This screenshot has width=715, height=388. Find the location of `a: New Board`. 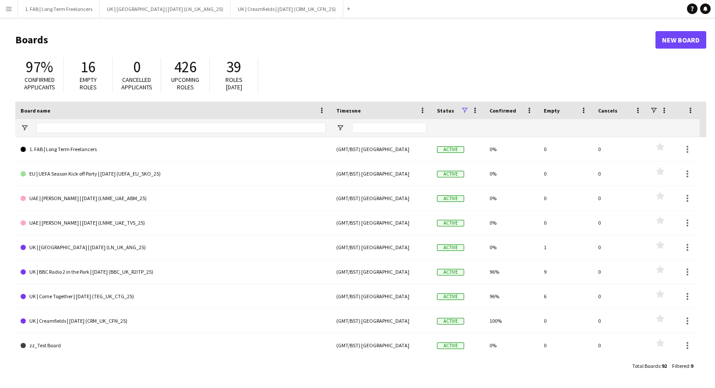

a: New Board is located at coordinates (681, 40).